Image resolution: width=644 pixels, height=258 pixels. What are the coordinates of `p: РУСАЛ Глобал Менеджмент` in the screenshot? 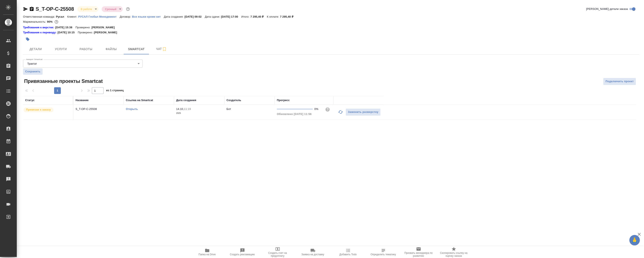 It's located at (99, 16).